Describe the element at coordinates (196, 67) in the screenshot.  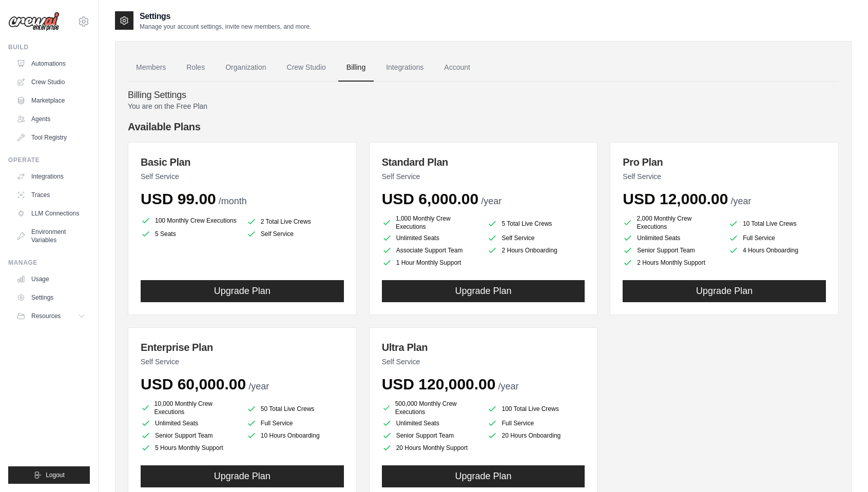
I see `a: Roles` at that location.